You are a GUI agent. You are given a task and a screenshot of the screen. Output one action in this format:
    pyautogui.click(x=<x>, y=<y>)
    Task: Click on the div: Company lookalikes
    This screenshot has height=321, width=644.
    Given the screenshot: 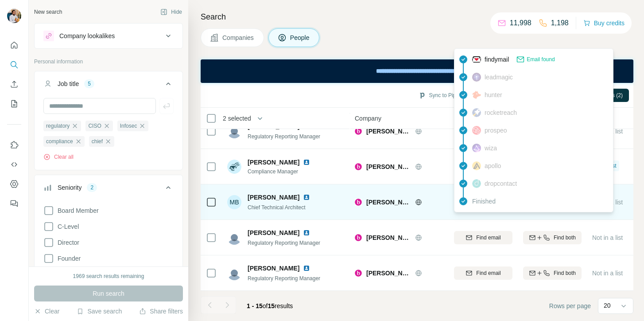 What is the action you would take?
    pyautogui.click(x=87, y=36)
    